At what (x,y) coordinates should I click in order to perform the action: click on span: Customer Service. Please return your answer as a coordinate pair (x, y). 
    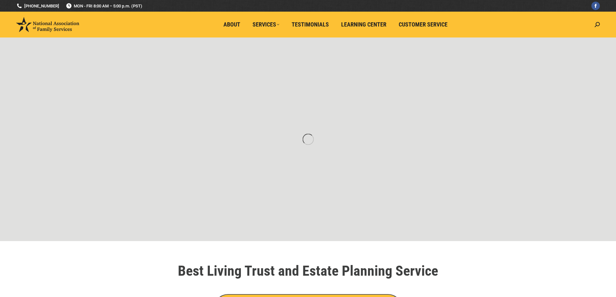
    Looking at the image, I should click on (423, 25).